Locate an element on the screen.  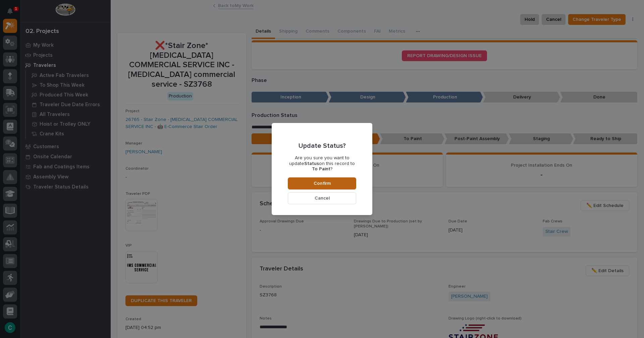
b: To Paint is located at coordinates (321, 169).